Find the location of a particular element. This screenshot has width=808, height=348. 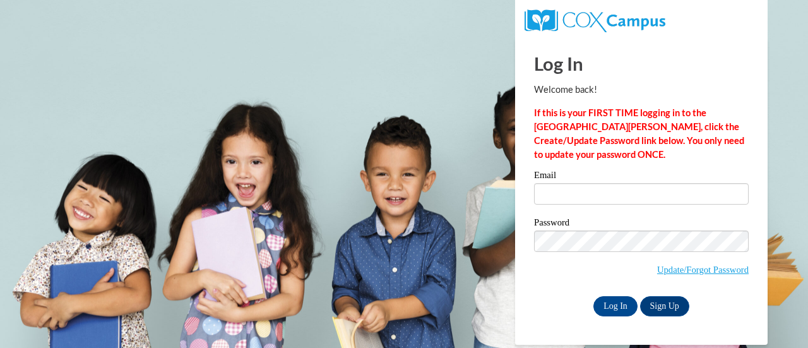

a: Sign Up is located at coordinates (665, 306).